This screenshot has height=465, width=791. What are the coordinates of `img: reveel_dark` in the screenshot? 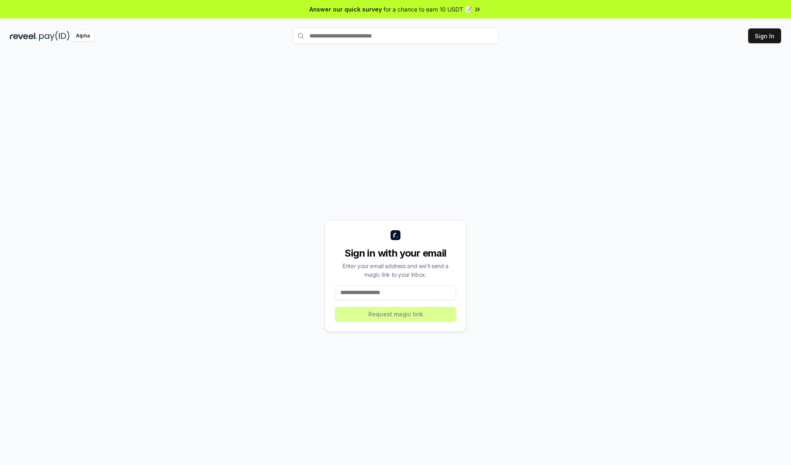 It's located at (23, 36).